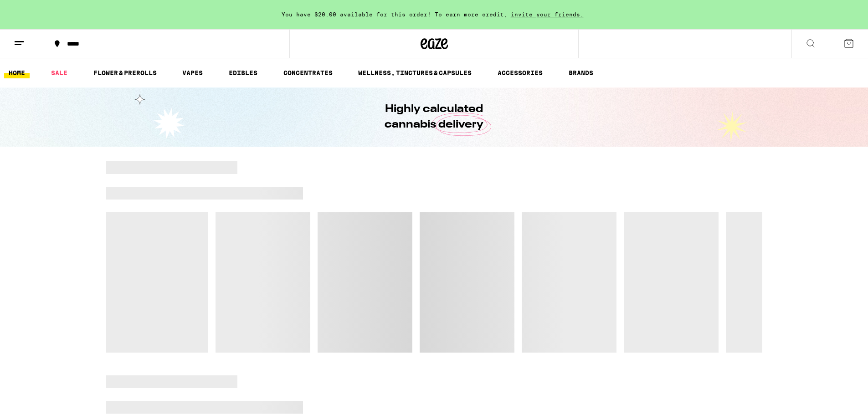 This screenshot has width=868, height=415. Describe the element at coordinates (243, 73) in the screenshot. I see `a: EDIBLES` at that location.